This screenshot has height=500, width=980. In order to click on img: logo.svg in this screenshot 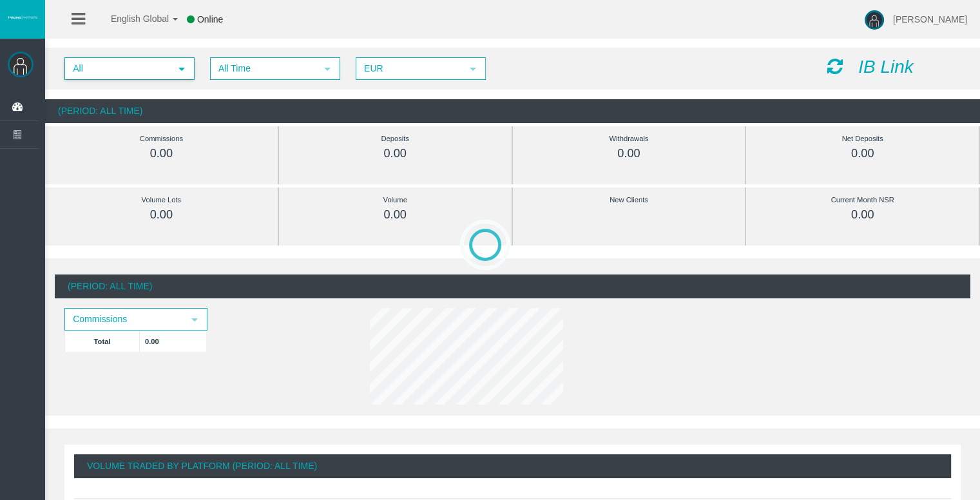, I will do `click(22, 17)`.